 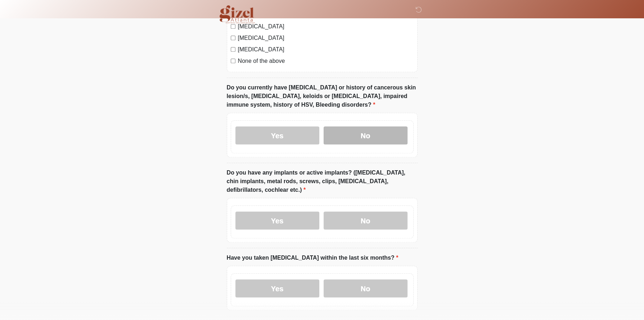 What do you see at coordinates (326, 61) in the screenshot?
I see `label: None of the above` at bounding box center [326, 61].